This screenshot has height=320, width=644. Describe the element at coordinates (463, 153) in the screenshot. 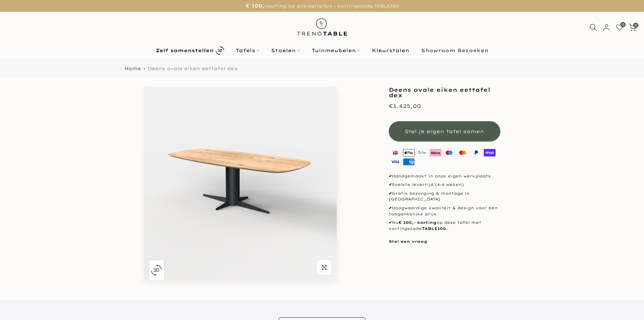

I see `img: master` at that location.